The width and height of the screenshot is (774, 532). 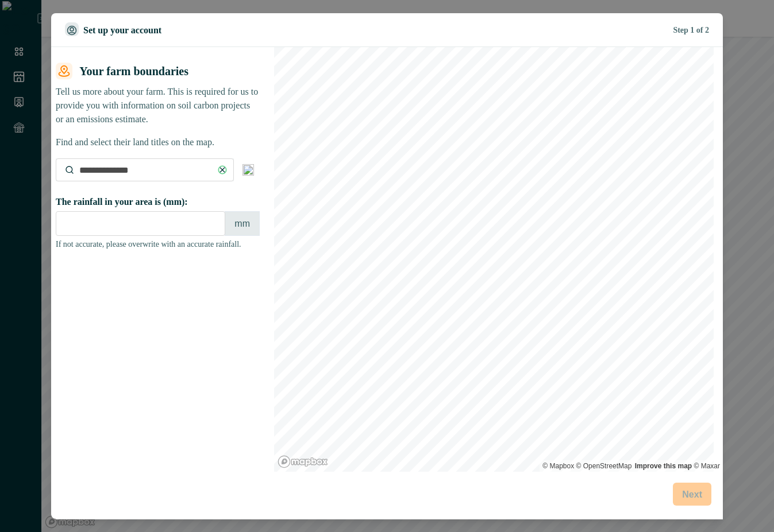 What do you see at coordinates (157, 244) in the screenshot?
I see `p: If not accurate, please overwrite with an accurate rainfall.` at bounding box center [157, 244].